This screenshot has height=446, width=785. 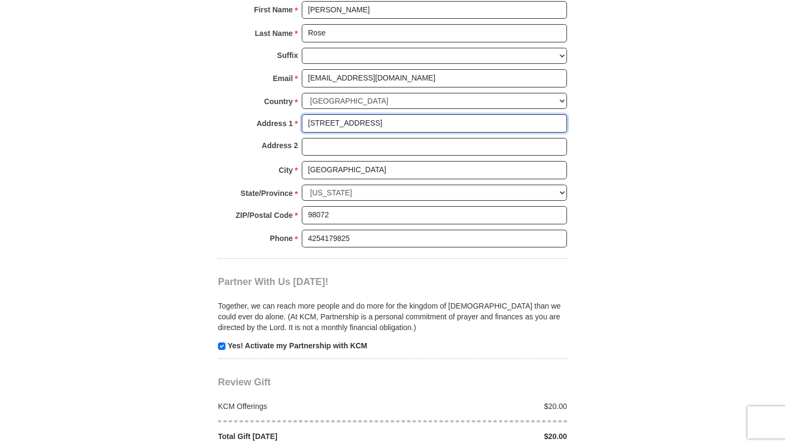 I want to click on strong: ZIP/Postal Code, so click(x=264, y=215).